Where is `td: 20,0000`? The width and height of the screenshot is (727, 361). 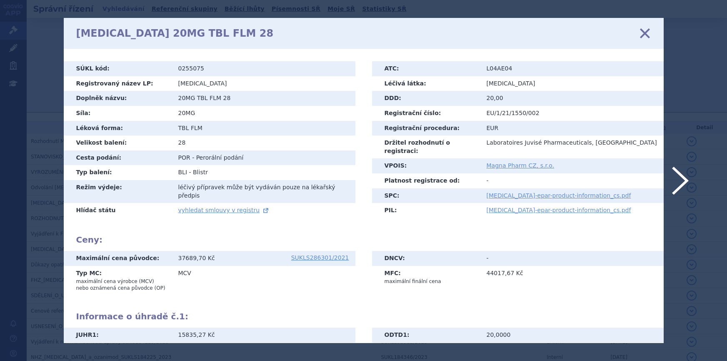 td: 20,0000 is located at coordinates (572, 335).